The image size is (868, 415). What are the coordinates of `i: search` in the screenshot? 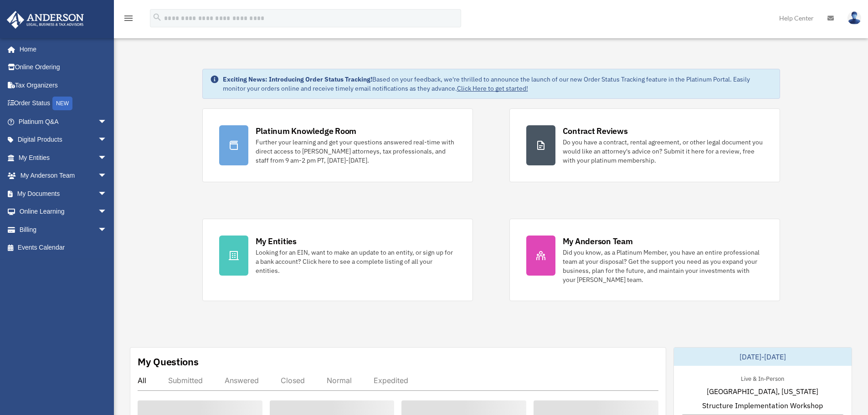 It's located at (157, 17).